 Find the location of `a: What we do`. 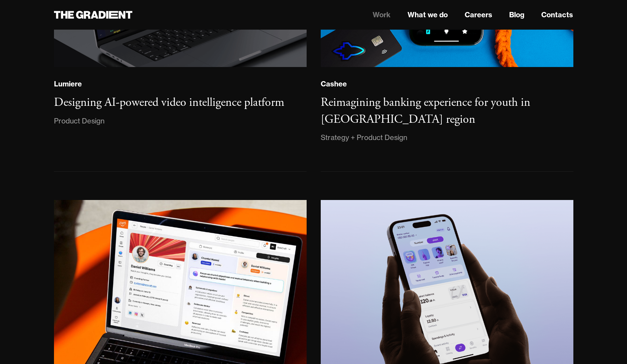

a: What we do is located at coordinates (428, 15).